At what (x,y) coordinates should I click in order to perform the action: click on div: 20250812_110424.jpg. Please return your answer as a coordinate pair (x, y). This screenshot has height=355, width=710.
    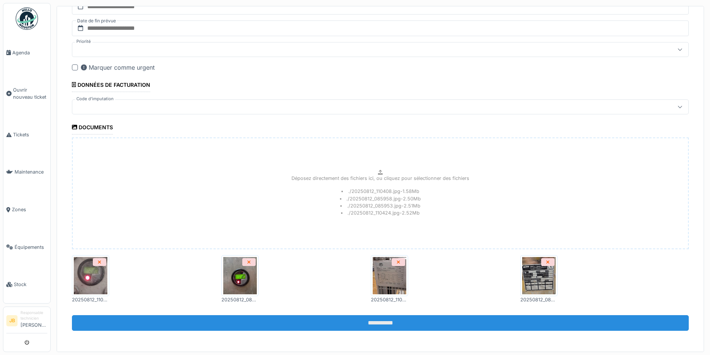
    Looking at the image, I should click on (389, 300).